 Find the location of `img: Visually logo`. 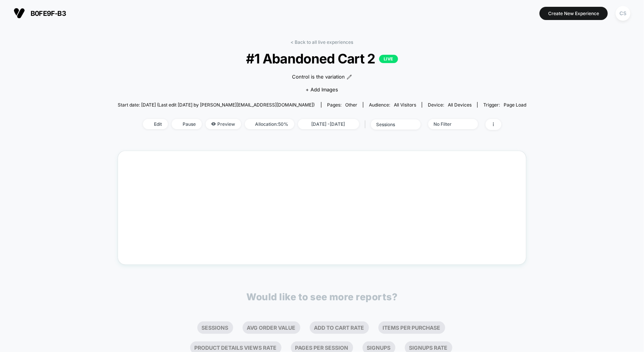

img: Visually logo is located at coordinates (19, 13).